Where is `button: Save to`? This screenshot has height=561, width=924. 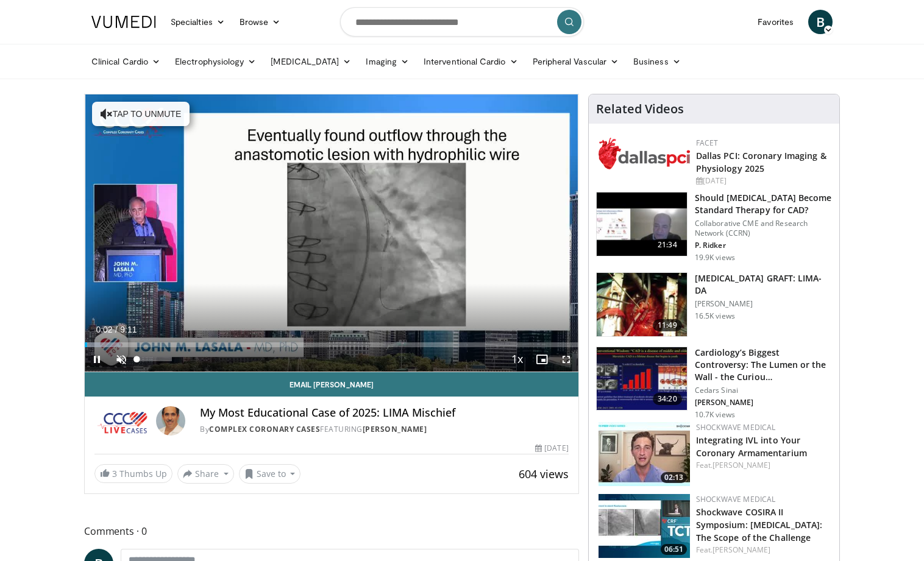
button: Save to is located at coordinates (270, 474).